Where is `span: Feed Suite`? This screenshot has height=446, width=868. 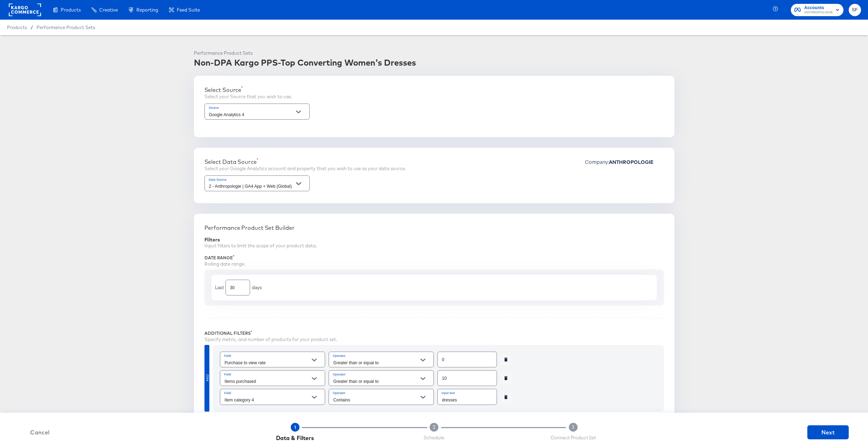 span: Feed Suite is located at coordinates (188, 10).